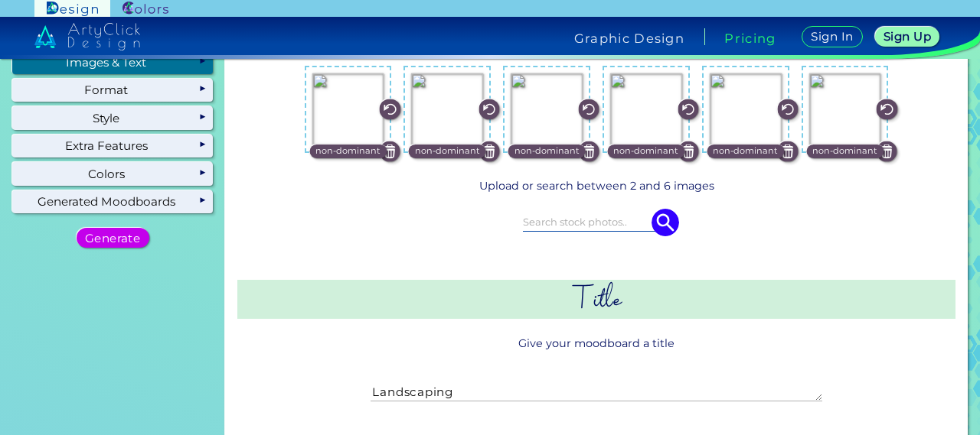 The height and width of the screenshot is (435, 980). Describe the element at coordinates (746, 109) in the screenshot. I see `img: 79a8254f-1884-492c-b61f-813f70bfd04c` at that location.